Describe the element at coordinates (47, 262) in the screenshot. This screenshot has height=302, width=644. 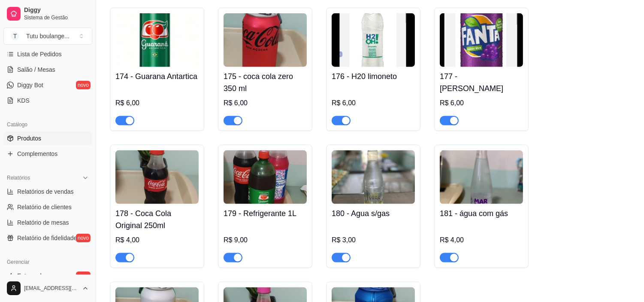
I see `div: Gerenciar` at that location.